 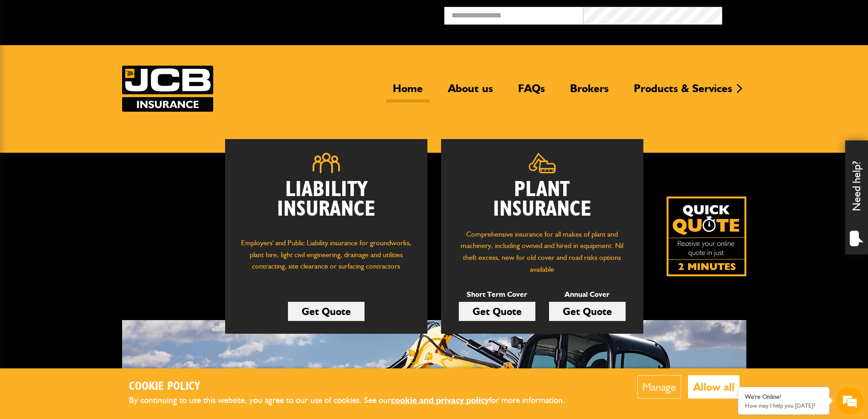 I want to click on a: About us, so click(x=470, y=92).